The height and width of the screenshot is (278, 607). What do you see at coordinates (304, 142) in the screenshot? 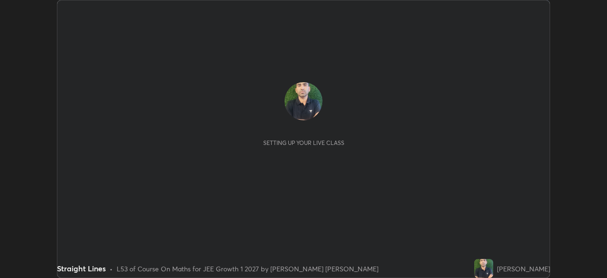
I see `div: Setting up your live class` at bounding box center [304, 142].